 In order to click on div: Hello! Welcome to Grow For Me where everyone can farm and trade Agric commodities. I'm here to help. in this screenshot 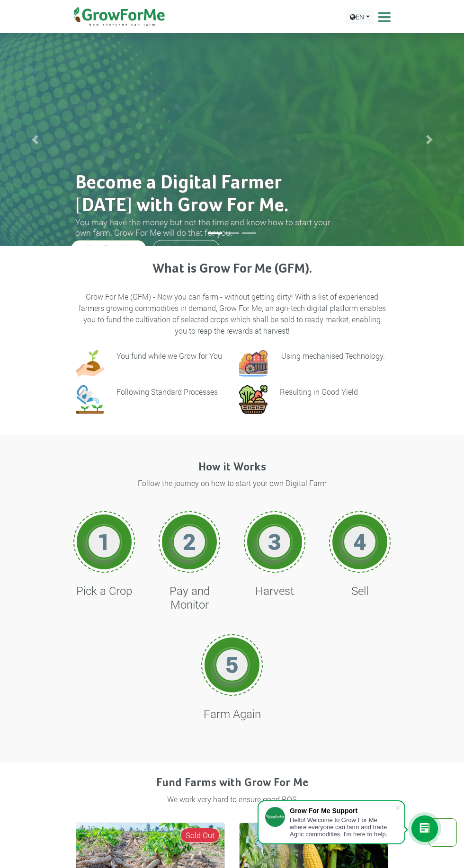, I will do `click(343, 827)`.